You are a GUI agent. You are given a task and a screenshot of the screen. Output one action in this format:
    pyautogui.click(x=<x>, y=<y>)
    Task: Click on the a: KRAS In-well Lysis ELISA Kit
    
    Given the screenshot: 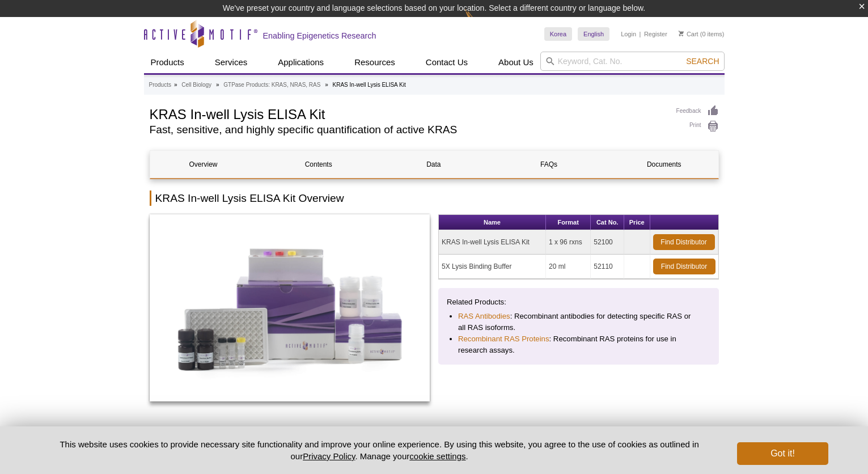 What is the action you would take?
    pyautogui.click(x=290, y=310)
    